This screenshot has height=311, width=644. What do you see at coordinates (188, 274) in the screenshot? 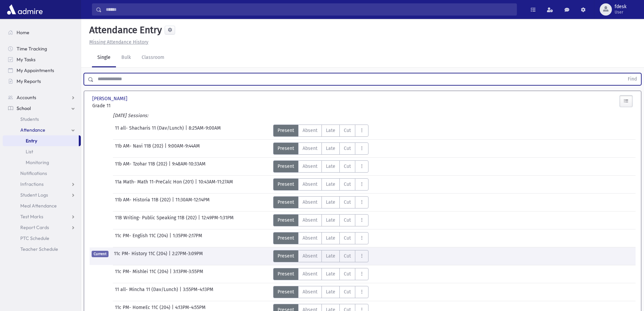
I see `span: 3:13PM-3:55PM` at bounding box center [188, 274].